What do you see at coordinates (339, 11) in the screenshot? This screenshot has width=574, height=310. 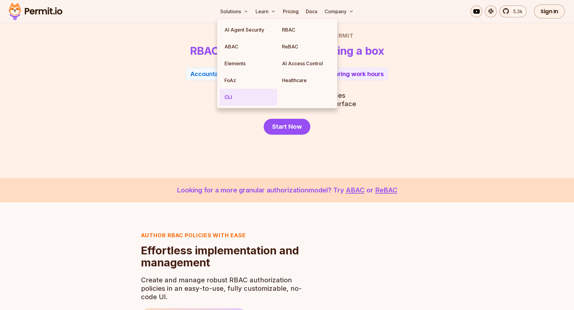 I see `button: Company` at bounding box center [339, 11].